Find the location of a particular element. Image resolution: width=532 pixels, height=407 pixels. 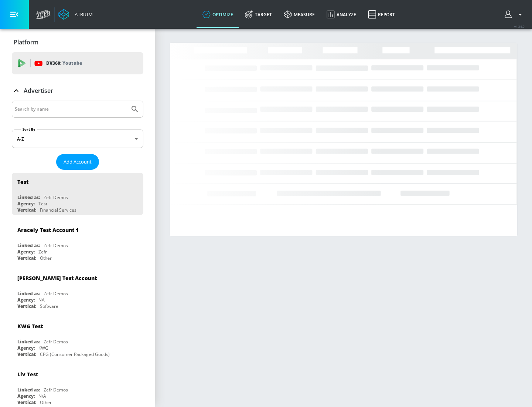

label: Sort By is located at coordinates (29, 129).